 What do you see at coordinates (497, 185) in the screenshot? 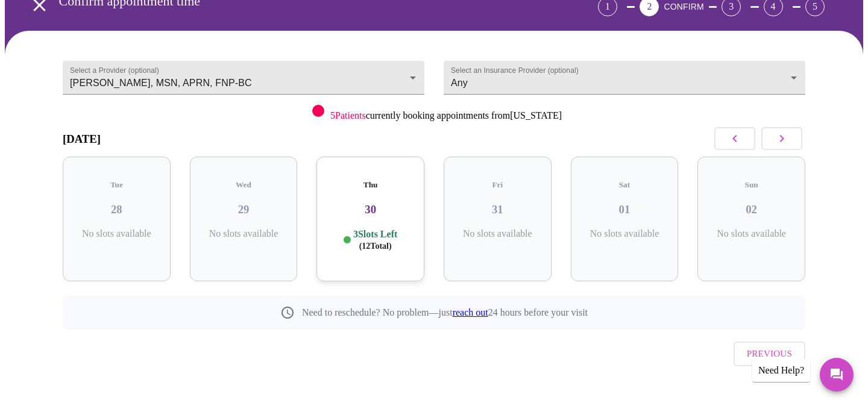
I see `h5: Fri` at bounding box center [497, 185].